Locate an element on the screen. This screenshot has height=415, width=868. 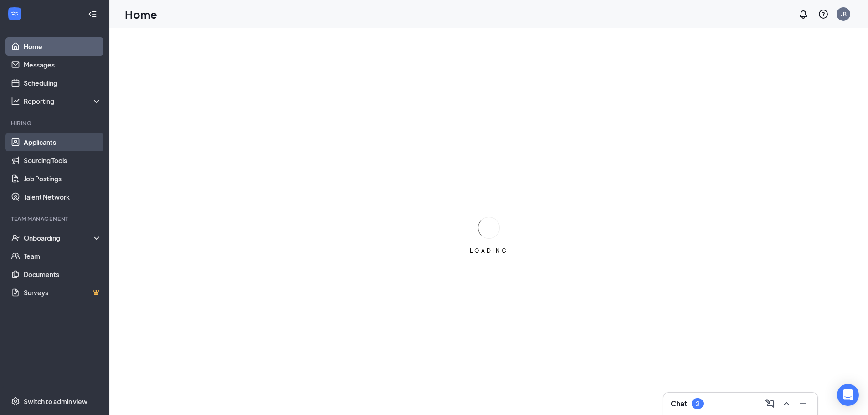
a: Scheduling is located at coordinates (63, 83).